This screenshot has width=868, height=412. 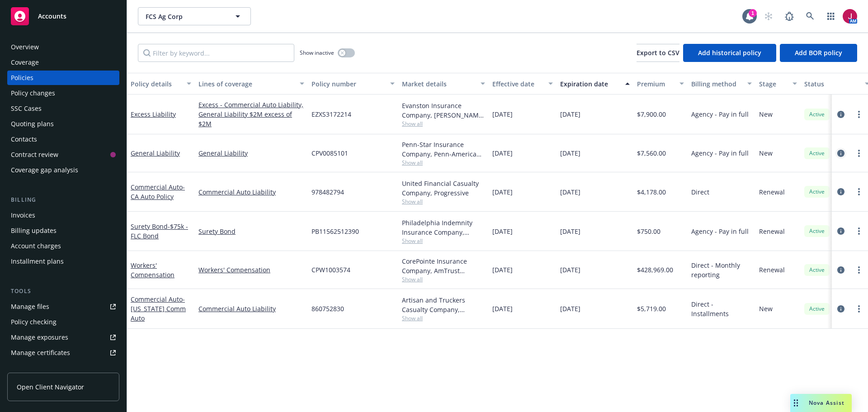 I want to click on div: Overview, so click(x=25, y=47).